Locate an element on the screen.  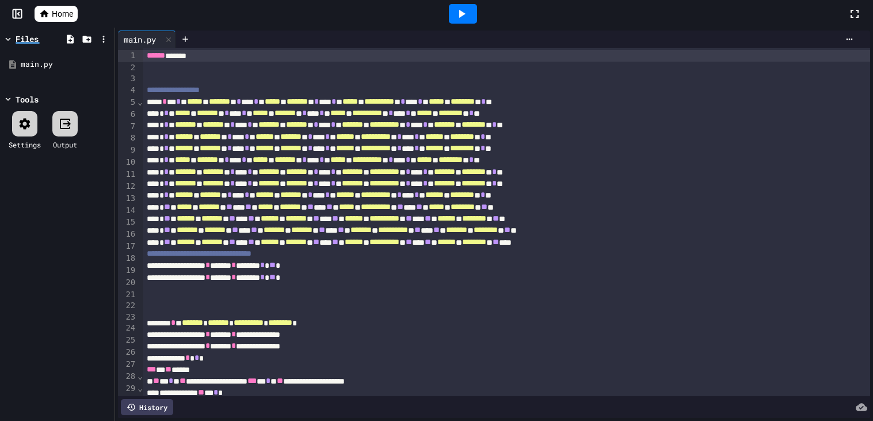
div: 11 is located at coordinates (127, 174).